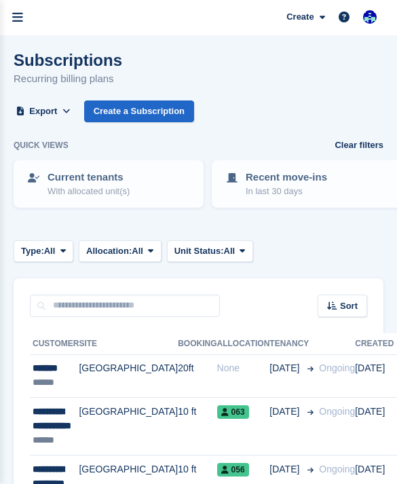 This screenshot has height=484, width=397. Describe the element at coordinates (210, 251) in the screenshot. I see `button: Unit Status: All` at that location.